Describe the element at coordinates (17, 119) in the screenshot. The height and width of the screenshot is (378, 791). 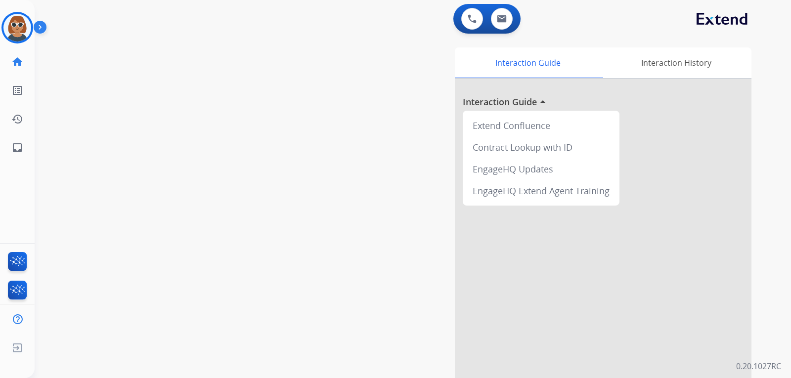
I see `mat-icon: history` at that location.